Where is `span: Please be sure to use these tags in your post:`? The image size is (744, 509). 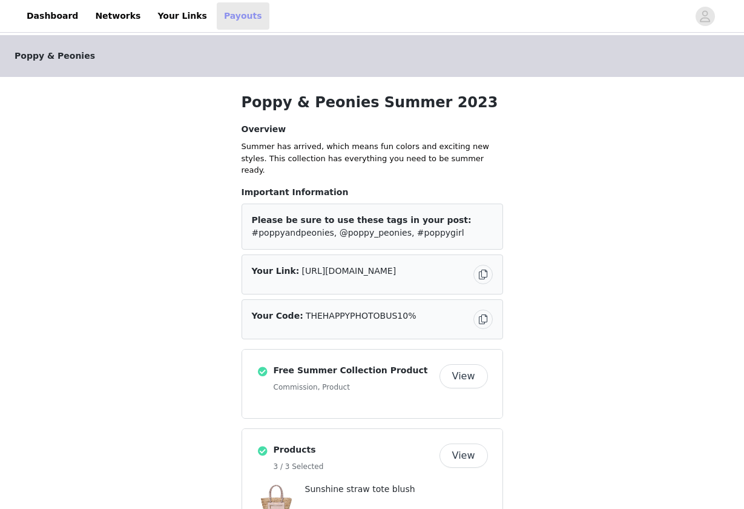 span: Please be sure to use these tags in your post: is located at coordinates (362, 220).